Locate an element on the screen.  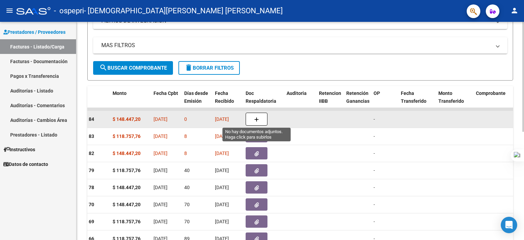
span: Retencion IIBB is located at coordinates (330, 97).